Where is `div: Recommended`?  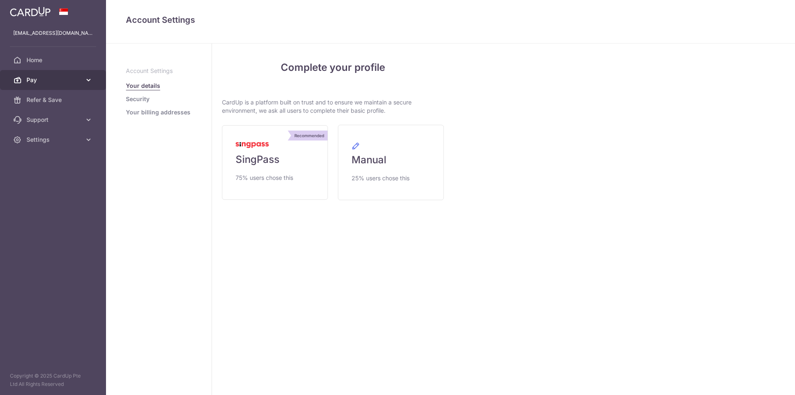 div: Recommended is located at coordinates (309, 135).